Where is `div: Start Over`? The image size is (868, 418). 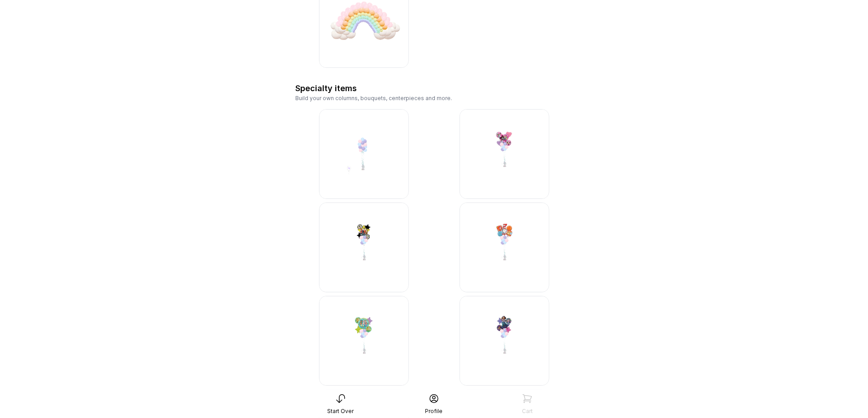 div: Start Over is located at coordinates (341, 412).